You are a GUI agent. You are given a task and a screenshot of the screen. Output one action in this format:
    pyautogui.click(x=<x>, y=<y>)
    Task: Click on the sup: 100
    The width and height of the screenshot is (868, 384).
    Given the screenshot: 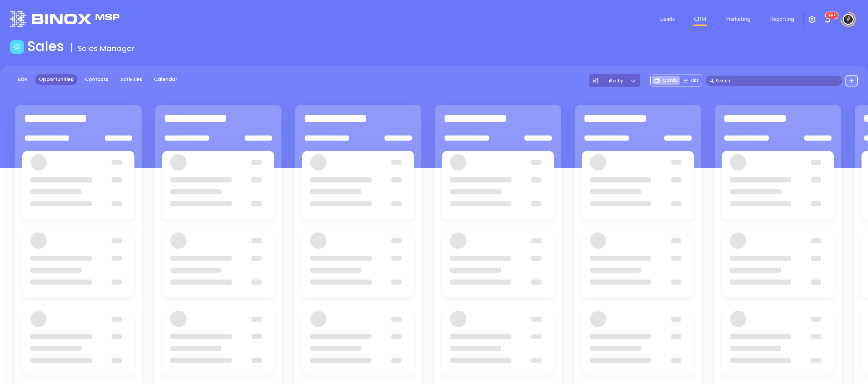 What is the action you would take?
    pyautogui.click(x=831, y=15)
    